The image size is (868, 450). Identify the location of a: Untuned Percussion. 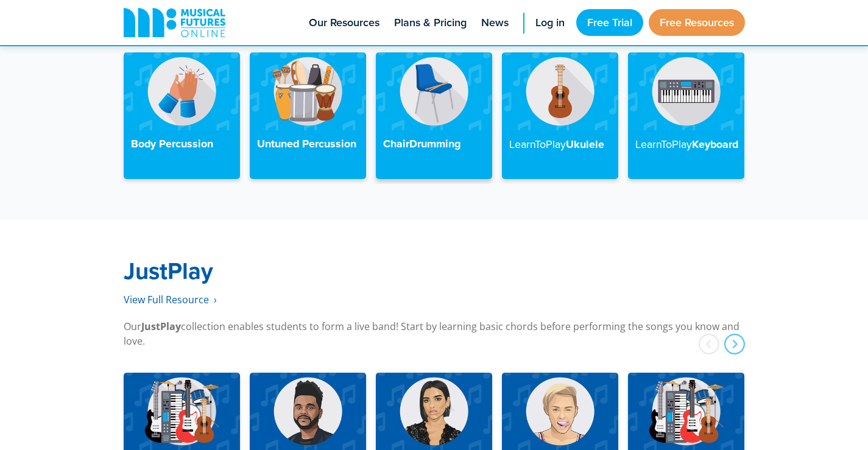
(308, 115).